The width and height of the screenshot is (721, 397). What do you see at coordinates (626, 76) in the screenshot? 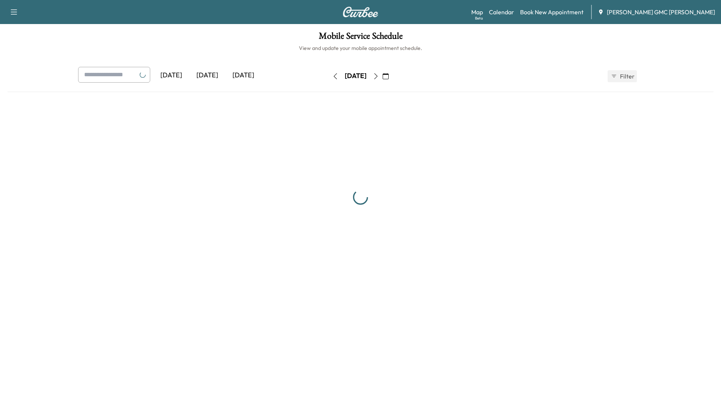
I see `span: Filter` at bounding box center [626, 76].